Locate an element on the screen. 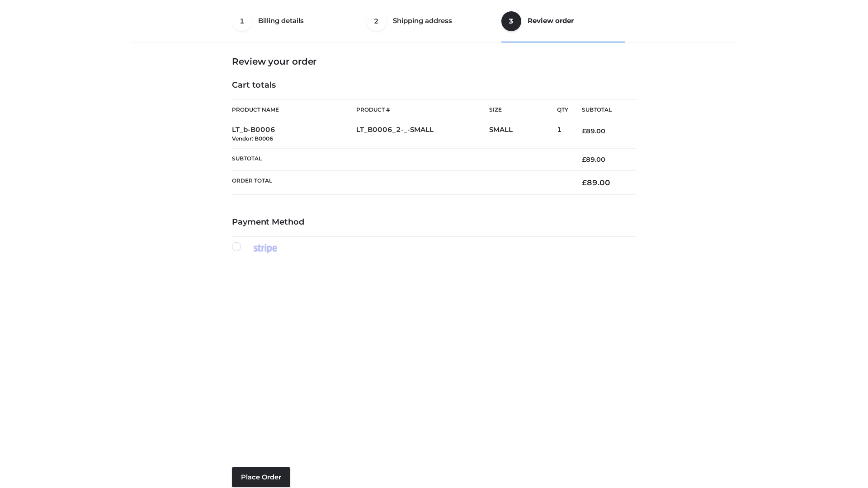  th: Size is located at coordinates (520, 110).